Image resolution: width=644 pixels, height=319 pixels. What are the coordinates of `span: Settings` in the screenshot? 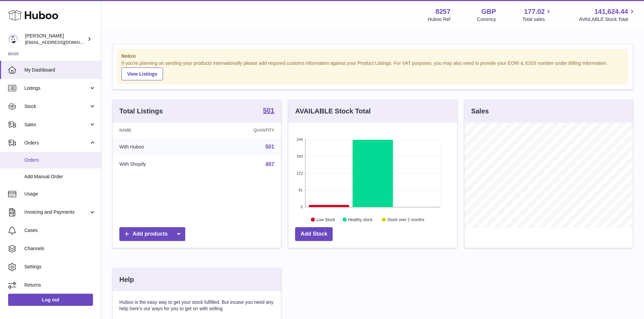 It's located at (60, 267).